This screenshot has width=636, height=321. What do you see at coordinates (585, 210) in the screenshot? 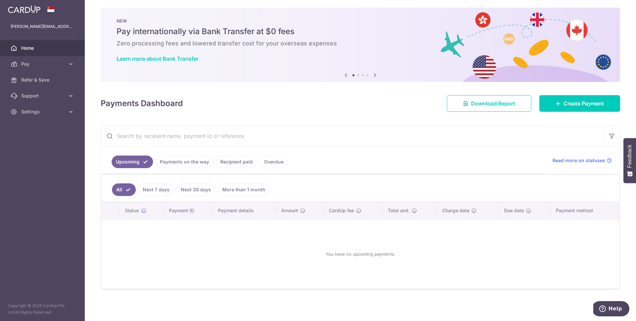
I see `th: Payment method` at bounding box center [585, 210].